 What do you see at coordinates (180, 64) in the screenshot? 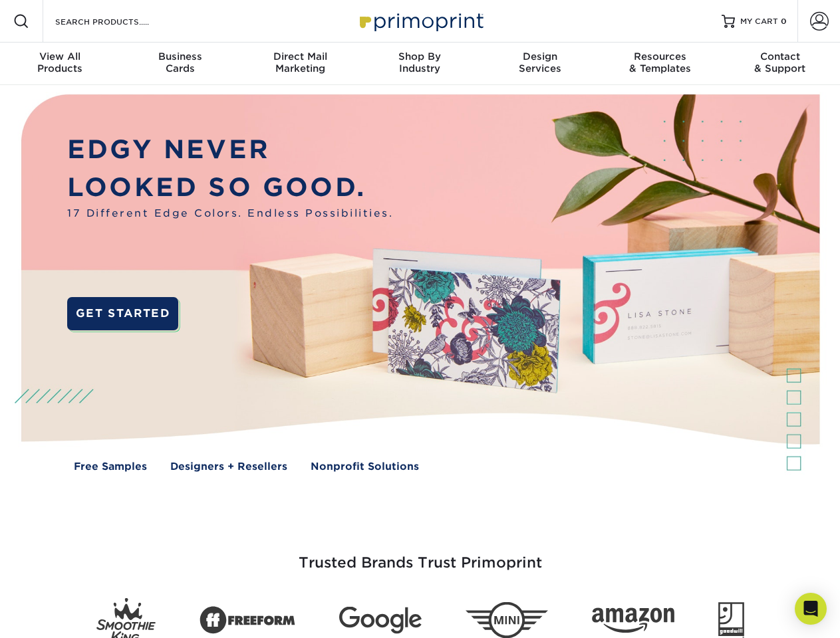
I see `a: BusinessCards` at bounding box center [180, 64].